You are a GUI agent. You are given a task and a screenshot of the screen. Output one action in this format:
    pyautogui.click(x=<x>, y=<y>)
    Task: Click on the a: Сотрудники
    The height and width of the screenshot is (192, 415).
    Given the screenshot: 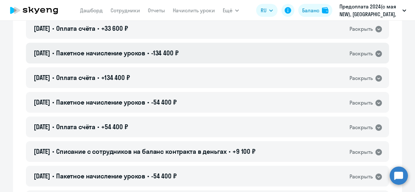 What is the action you would take?
    pyautogui.click(x=125, y=10)
    